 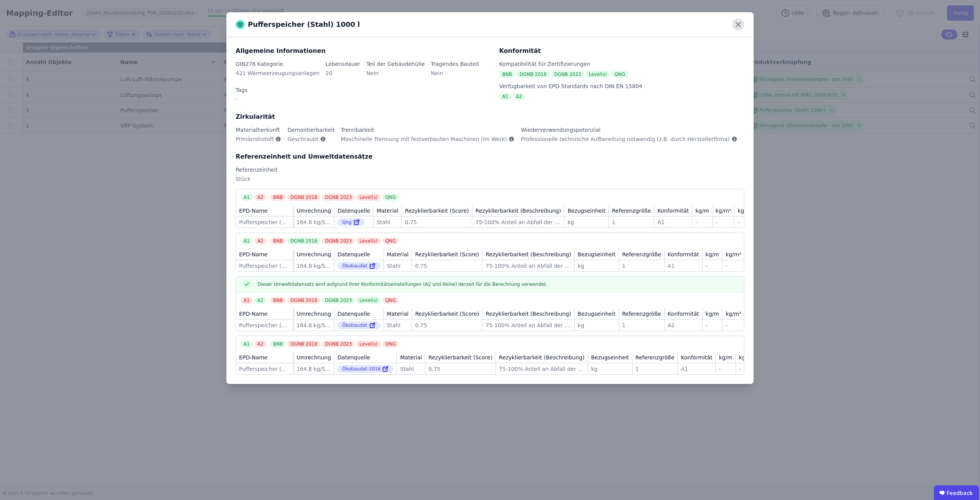 What do you see at coordinates (518, 222) in the screenshot?
I see `div: 75-100% Anteil an Abfall der recycled wird` at bounding box center [518, 222].